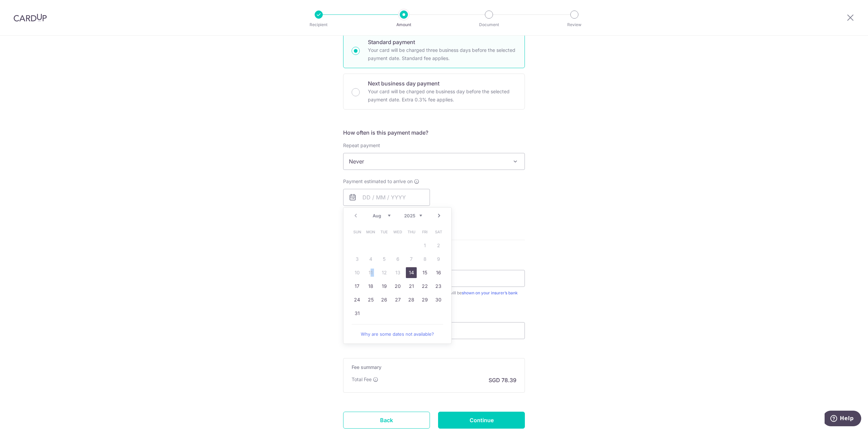  I want to click on span: Thursday, so click(411, 232).